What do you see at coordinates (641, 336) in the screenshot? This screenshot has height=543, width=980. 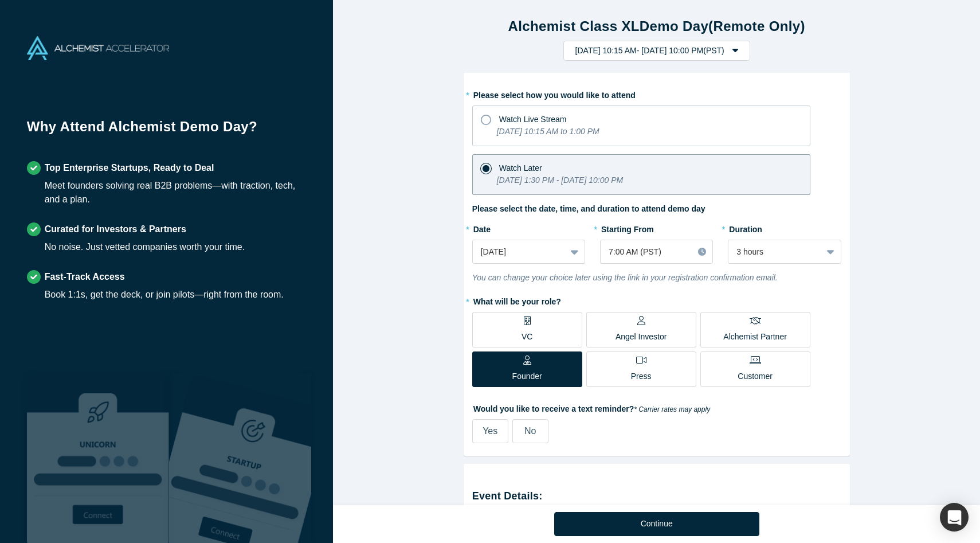 I see `p: Angel Investor` at bounding box center [641, 336].